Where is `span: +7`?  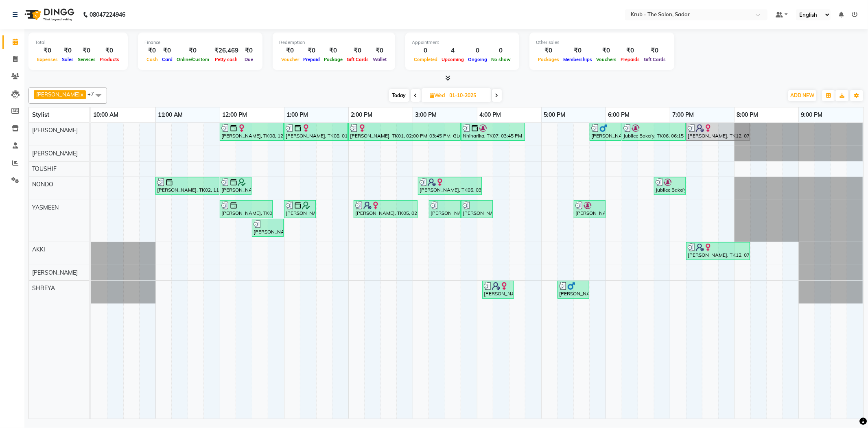 span: +7 is located at coordinates (93, 94).